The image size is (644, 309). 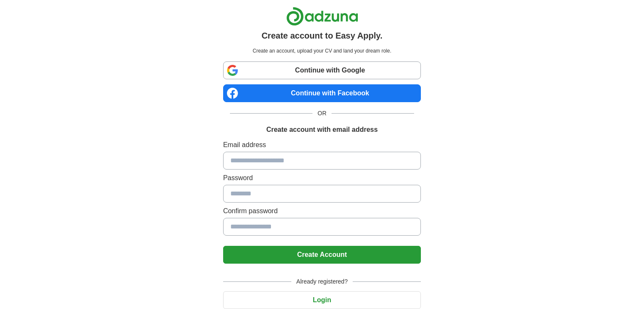 I want to click on button: Create Account, so click(x=322, y=255).